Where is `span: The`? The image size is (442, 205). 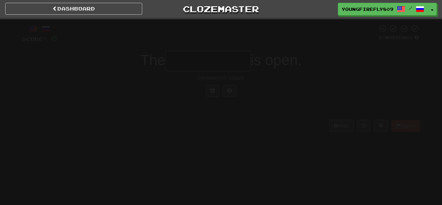 span: The is located at coordinates (153, 60).